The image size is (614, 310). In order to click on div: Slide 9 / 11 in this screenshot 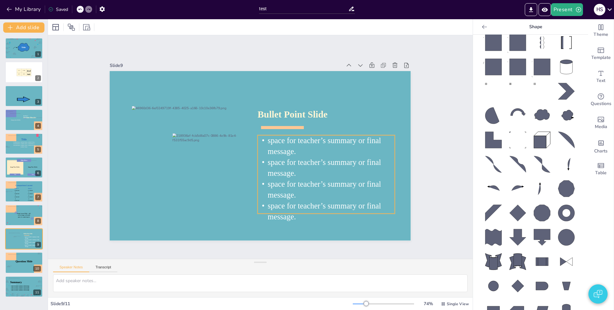, I will do `click(202, 303)`.